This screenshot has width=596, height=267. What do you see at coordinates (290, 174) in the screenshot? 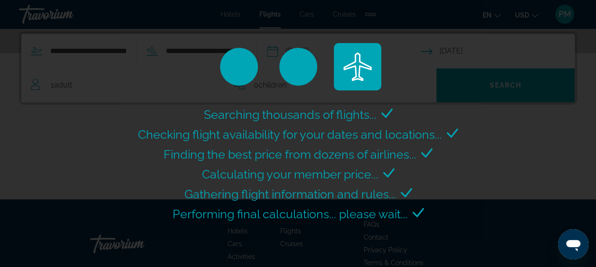
I see `span: Calculating your member price...` at bounding box center [290, 174].